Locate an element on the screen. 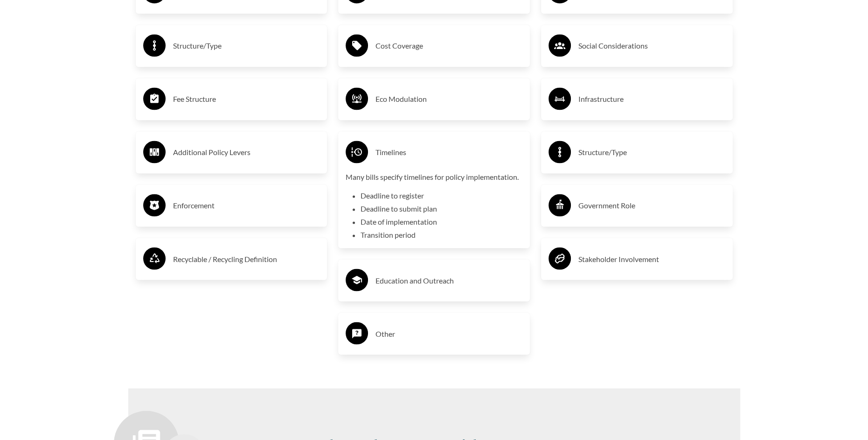 This screenshot has width=868, height=440. h3: Cost Coverage is located at coordinates (449, 46).